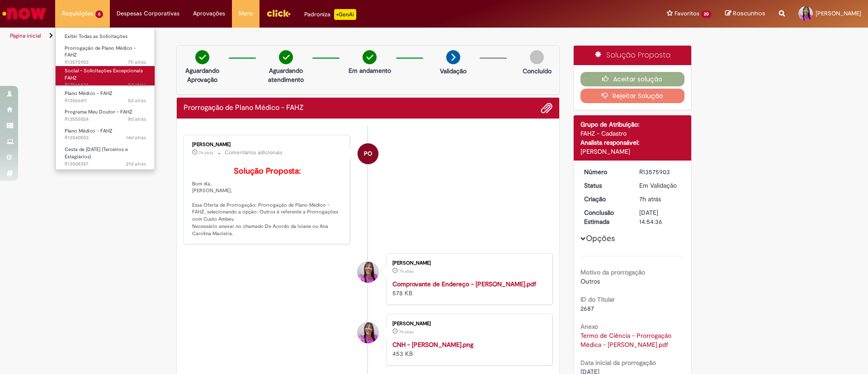 This screenshot has height=374, width=868. Describe the element at coordinates (244, 108) in the screenshot. I see `h2: Prorrogação de Plano Médico - FAHZ Histórico de tíquete` at that location.